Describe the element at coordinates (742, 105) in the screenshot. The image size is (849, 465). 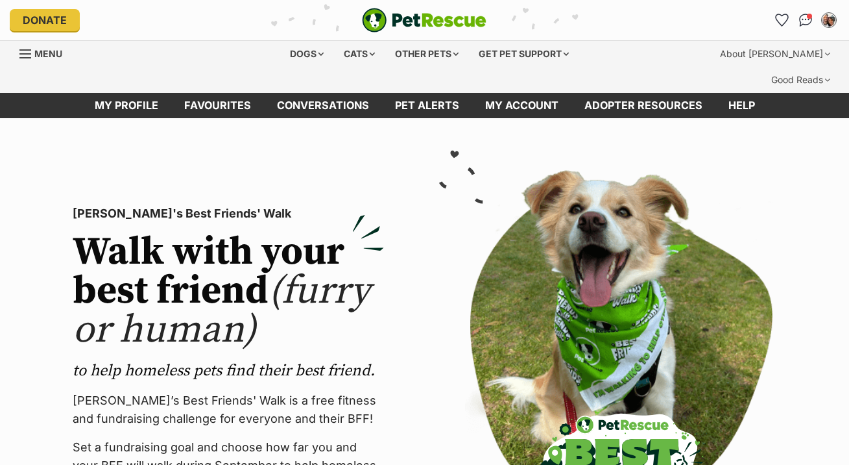
I see `a: Help` at that location.